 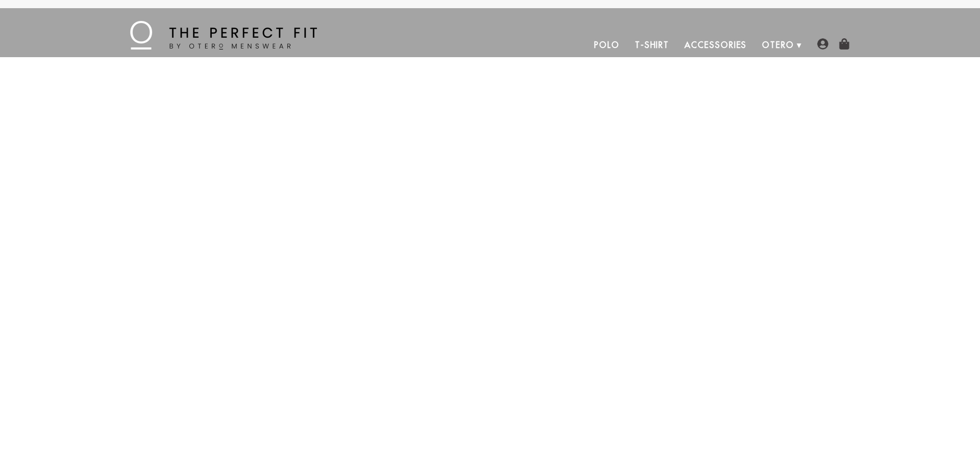 I want to click on img: shopping-bag-icon.png, so click(x=845, y=44).